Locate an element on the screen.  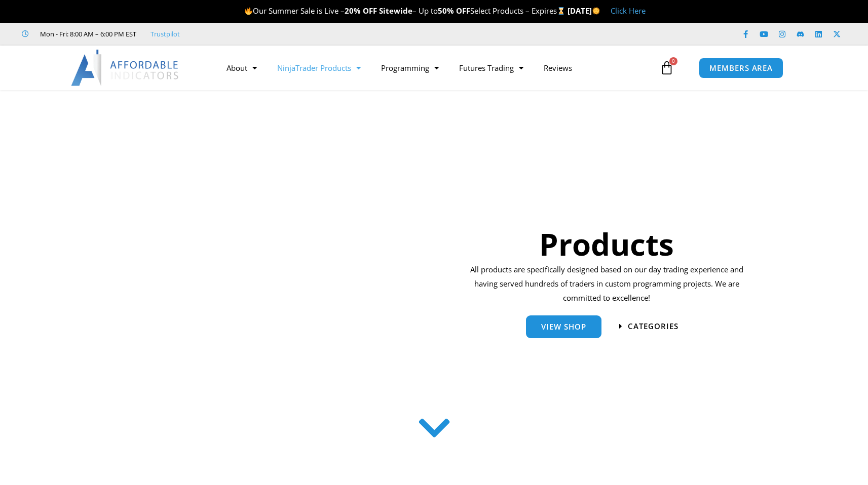
img: LogoAI | Affordable Indicators – NinjaTrader is located at coordinates (125, 68).